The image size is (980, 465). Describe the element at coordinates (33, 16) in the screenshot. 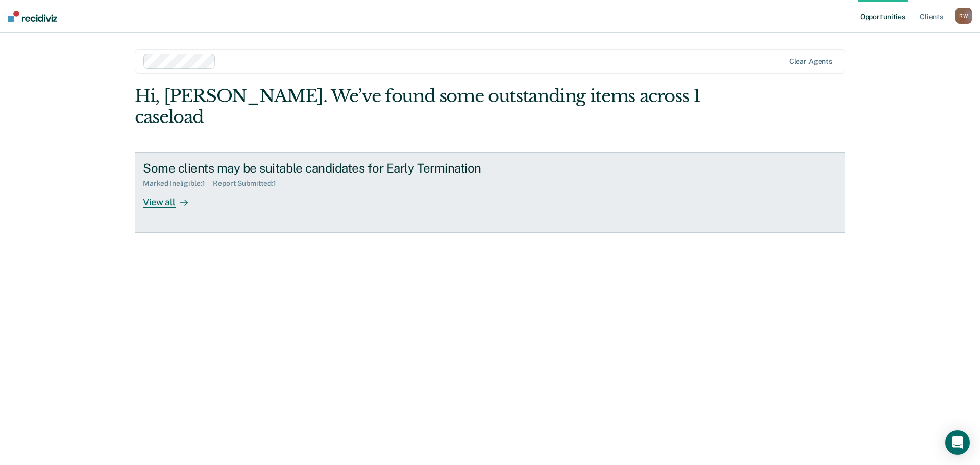

I see `img: Recidiviz` at that location.